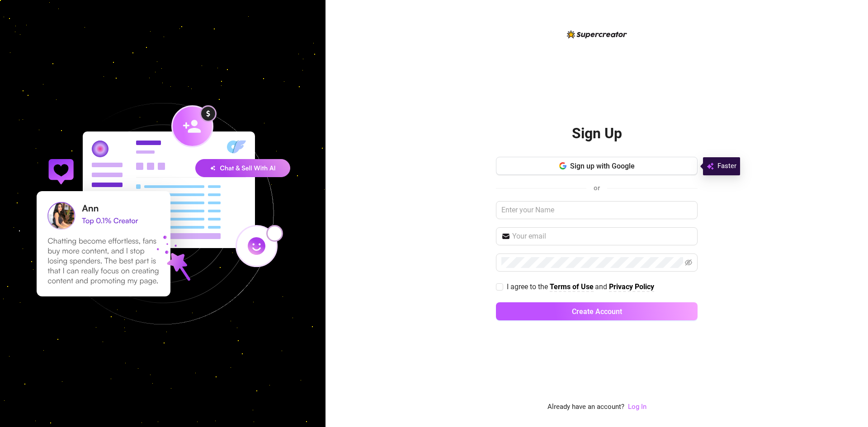 This screenshot has height=427, width=868. Describe the element at coordinates (163, 214) in the screenshot. I see `img: signup-background-D0MIrEPF.svg` at that location.